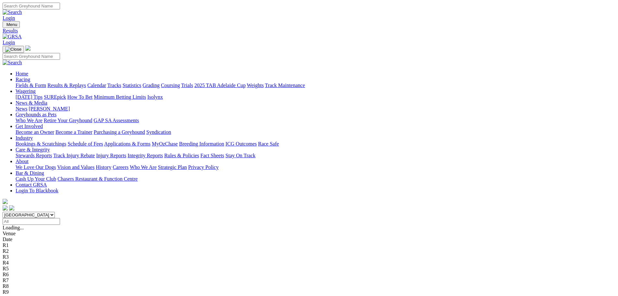 Image resolution: width=618 pixels, height=296 pixels. Describe the element at coordinates (13, 227) in the screenshot. I see `span: Loading...` at that location.